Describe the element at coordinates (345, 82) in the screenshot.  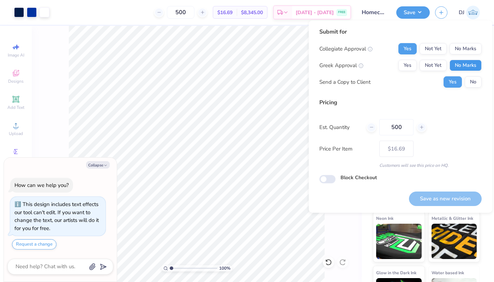
I see `div: Send a Copy to Client` at that location.